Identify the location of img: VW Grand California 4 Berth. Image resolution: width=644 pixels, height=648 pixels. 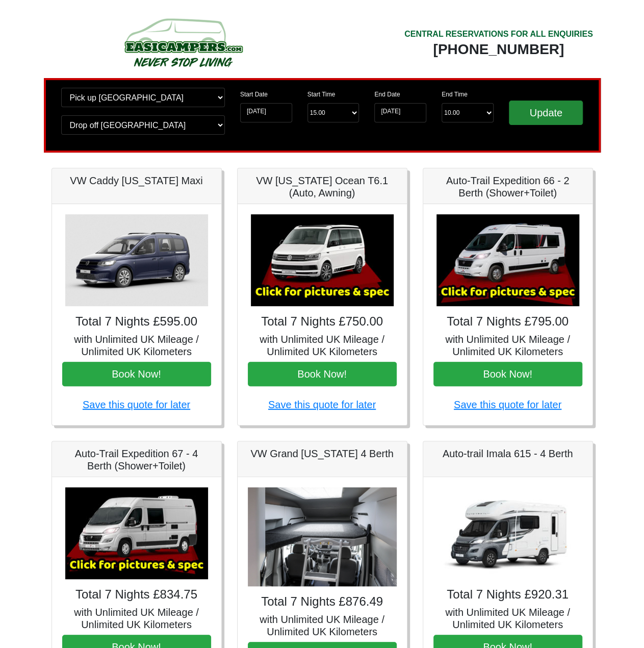
(322, 537).